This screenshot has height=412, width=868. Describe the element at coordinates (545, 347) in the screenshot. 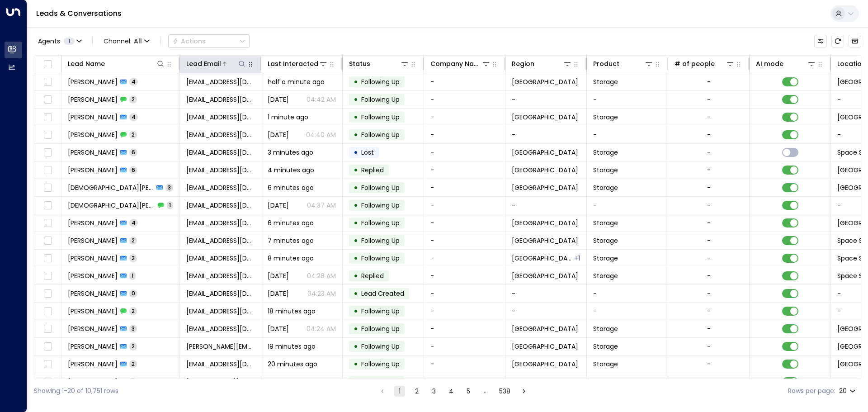

I see `span: London` at that location.